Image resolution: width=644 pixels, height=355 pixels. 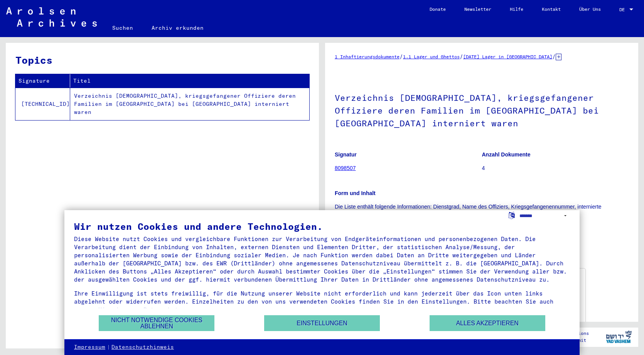 What do you see at coordinates (178, 28) in the screenshot?
I see `a: Archiv erkunden` at bounding box center [178, 28].